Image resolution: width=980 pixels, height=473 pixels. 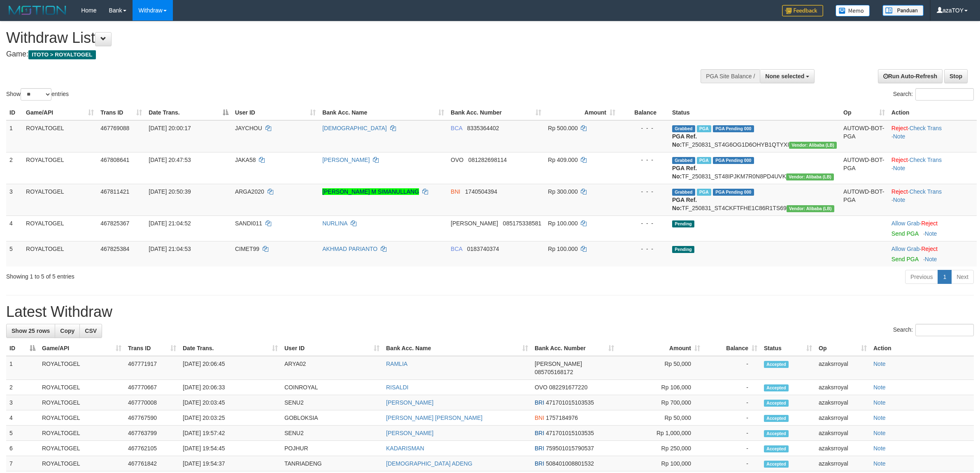 I want to click on a: Show 25 rows, so click(x=30, y=331).